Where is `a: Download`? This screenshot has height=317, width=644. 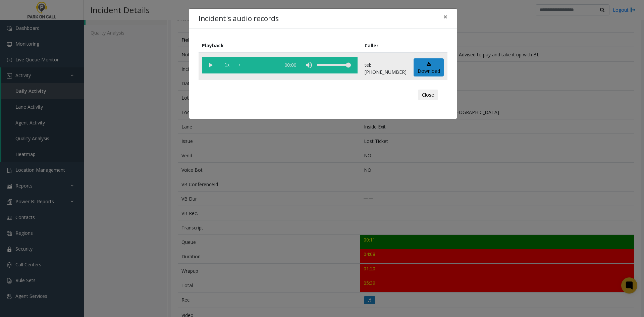 a: Download is located at coordinates (429, 68).